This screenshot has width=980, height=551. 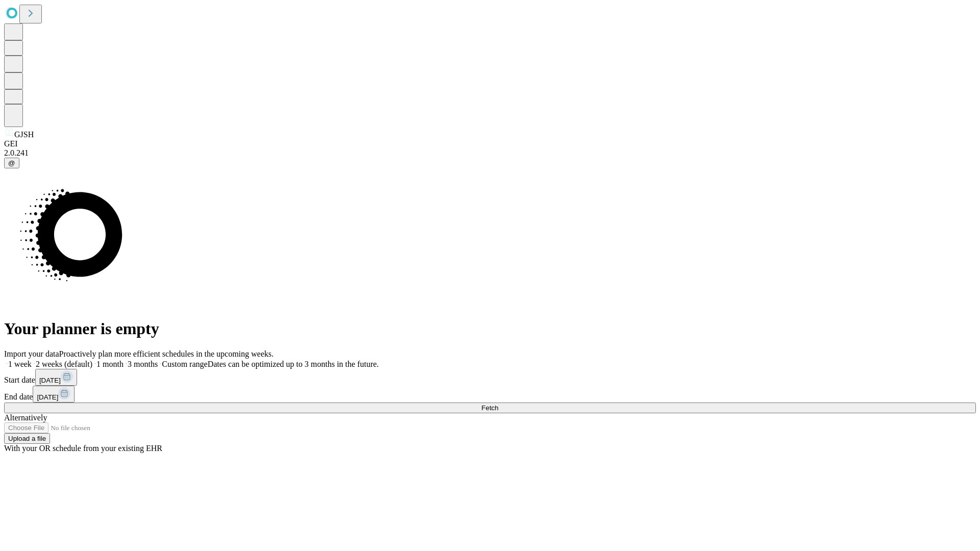 I want to click on span: GJSH, so click(x=24, y=135).